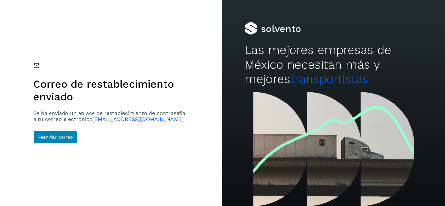  What do you see at coordinates (110, 90) in the screenshot?
I see `h1: Correo de restablecimiento enviado` at bounding box center [110, 90].